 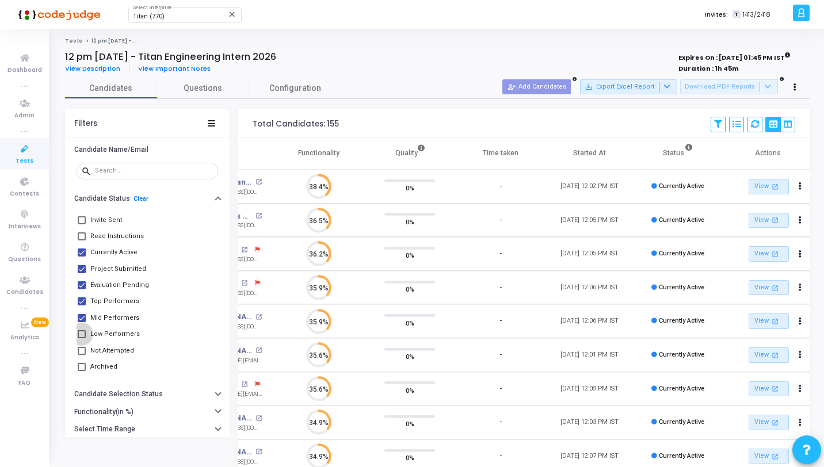 I want to click on span: Invite Sent, so click(x=106, y=220).